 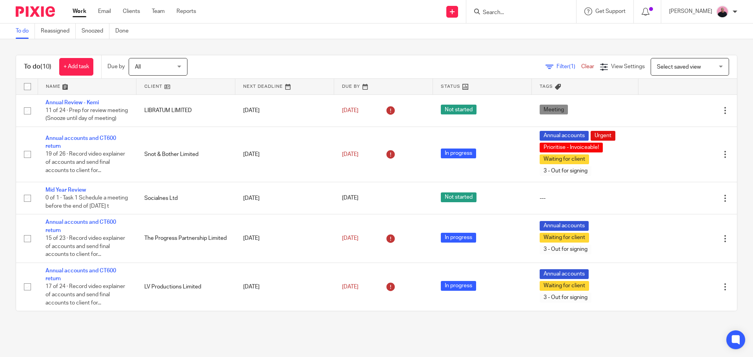 I want to click on span: 15 of 23 · Record video explainer of accounts and send final accounts to client for..., so click(x=85, y=246).